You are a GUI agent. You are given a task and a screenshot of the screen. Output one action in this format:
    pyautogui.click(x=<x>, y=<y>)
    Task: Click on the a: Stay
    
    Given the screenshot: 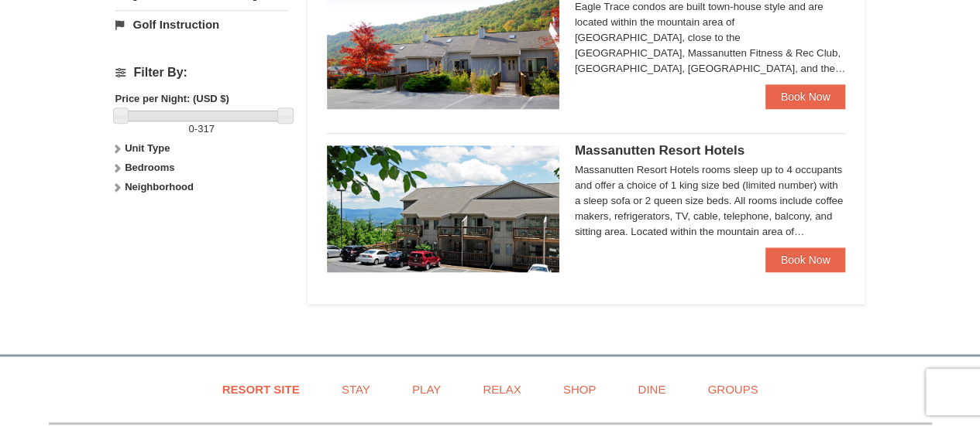 What is the action you would take?
    pyautogui.click(x=355, y=390)
    